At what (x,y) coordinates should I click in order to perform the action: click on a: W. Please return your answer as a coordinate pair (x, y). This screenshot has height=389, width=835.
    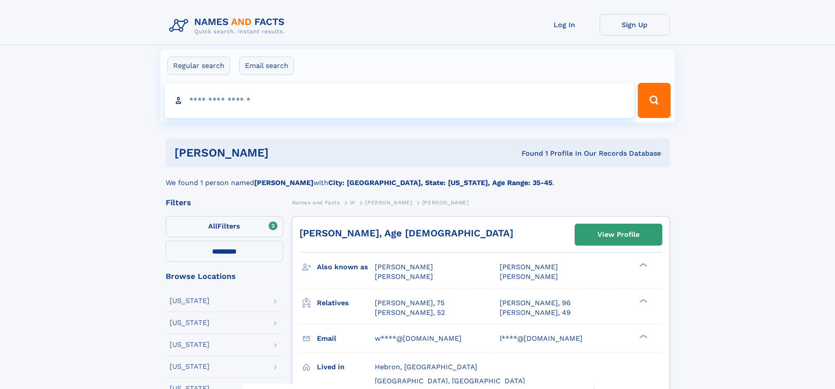
    Looking at the image, I should click on (353, 202).